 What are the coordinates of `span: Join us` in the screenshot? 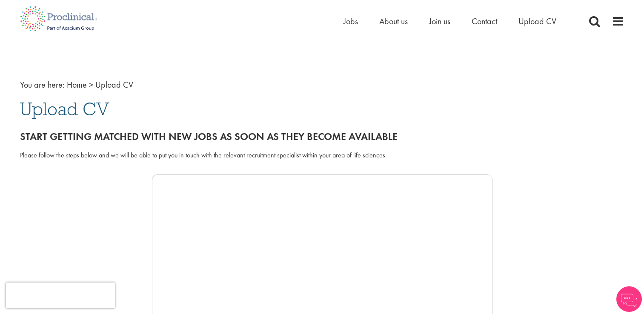 It's located at (439, 21).